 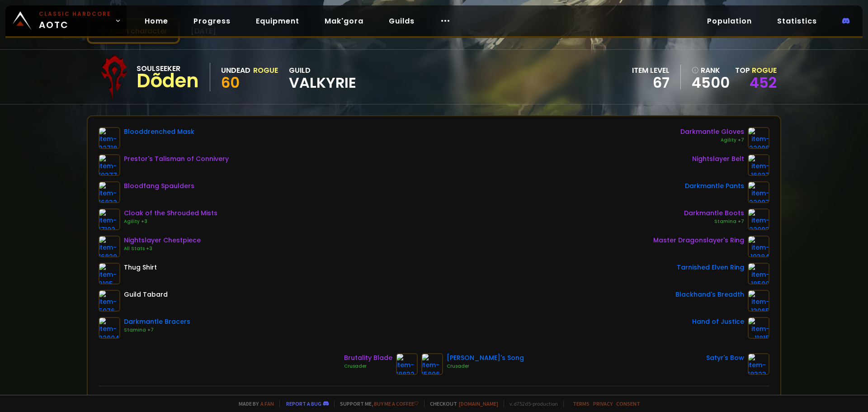 What do you see at coordinates (75, 14) in the screenshot?
I see `small: Classic Hardcore` at bounding box center [75, 14].